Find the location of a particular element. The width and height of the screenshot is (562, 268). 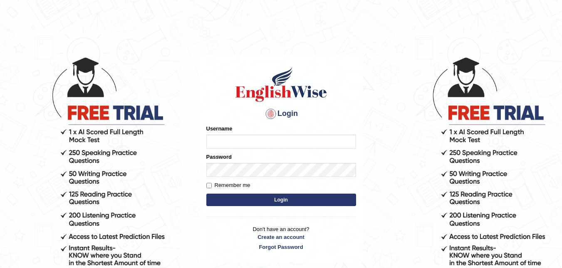

label: Password is located at coordinates (219, 157).